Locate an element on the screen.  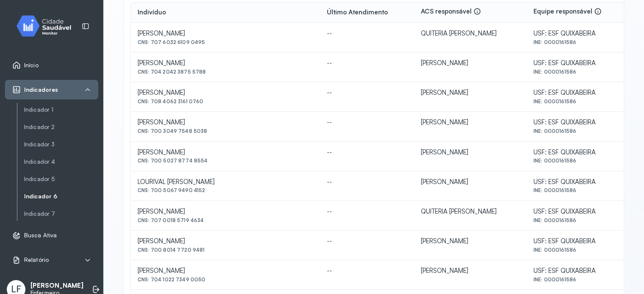
span: Relatório is located at coordinates (36, 259).